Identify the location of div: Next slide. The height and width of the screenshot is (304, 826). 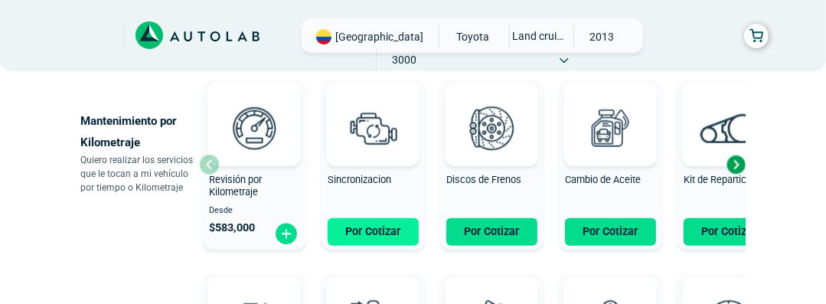
(736, 165).